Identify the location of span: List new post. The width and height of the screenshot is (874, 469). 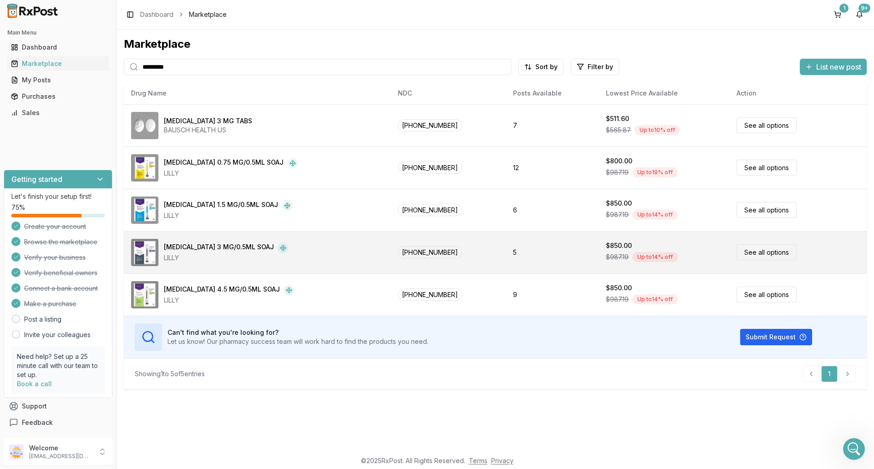
(838, 67).